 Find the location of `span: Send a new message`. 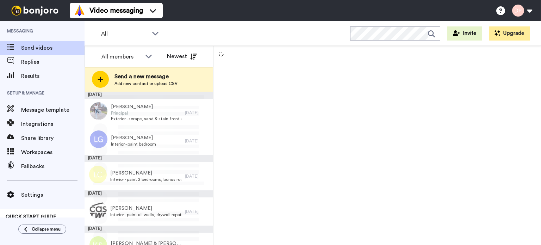

span: Send a new message is located at coordinates (146, 76).